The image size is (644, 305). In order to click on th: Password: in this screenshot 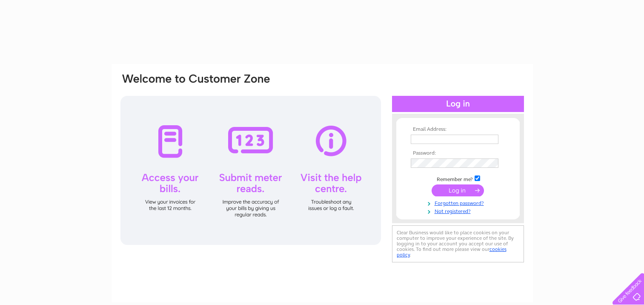, I will do `click(458, 154)`.